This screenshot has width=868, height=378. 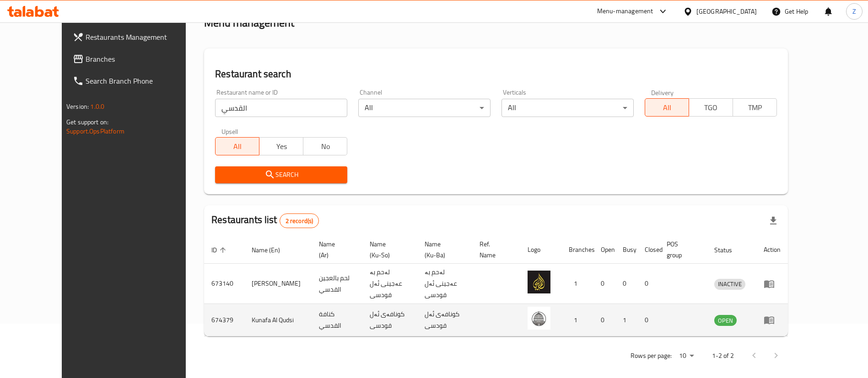 I want to click on p: 1-2 of 2, so click(x=722, y=355).